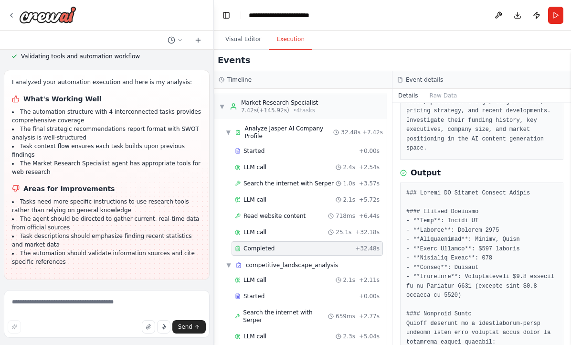 Image resolution: width=571 pixels, height=345 pixels. Describe the element at coordinates (367, 232) in the screenshot. I see `span: + 32.18s` at that location.